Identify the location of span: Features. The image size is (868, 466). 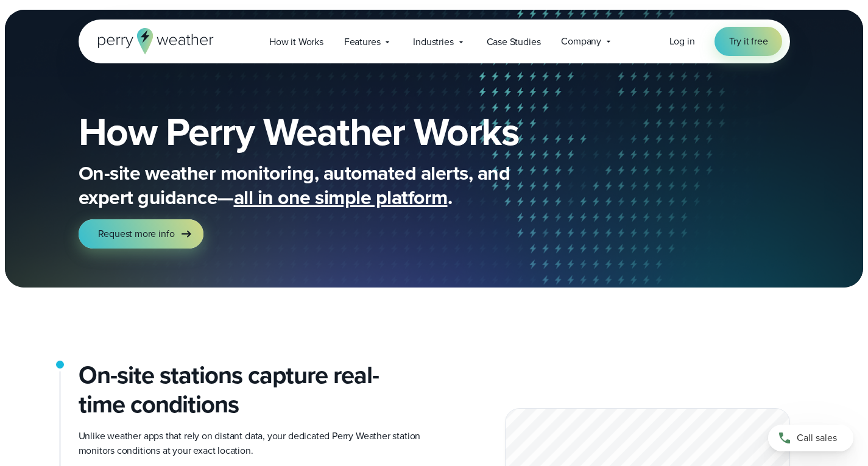
(362, 42).